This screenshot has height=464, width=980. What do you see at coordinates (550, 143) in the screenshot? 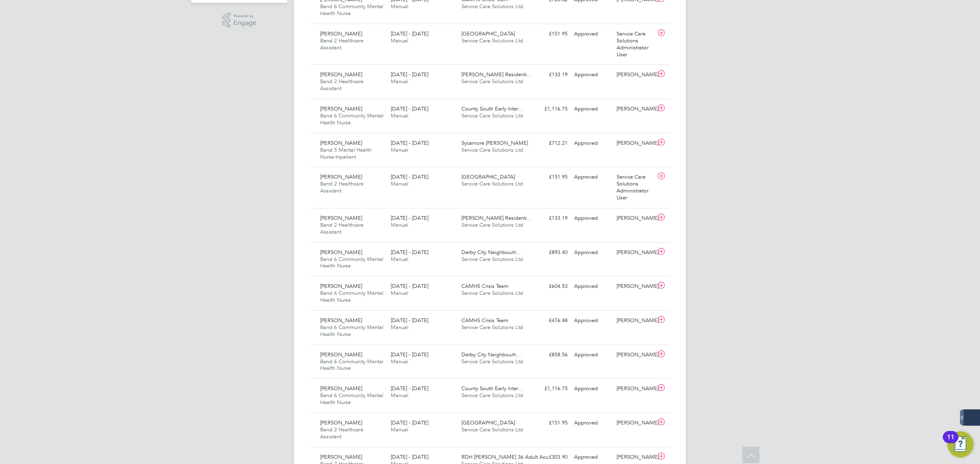
I see `div: £712.21` at bounding box center [550, 143].